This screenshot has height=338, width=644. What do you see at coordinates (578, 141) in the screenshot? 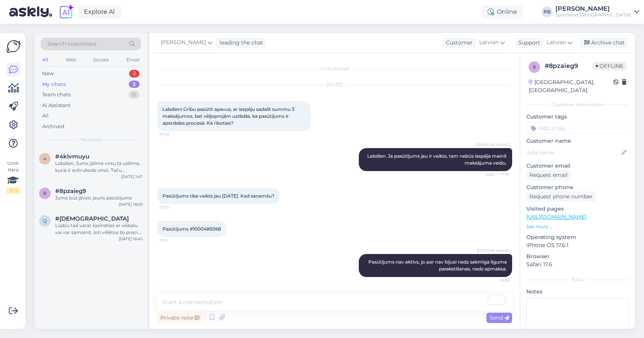
I see `p: Customer name` at bounding box center [578, 141].